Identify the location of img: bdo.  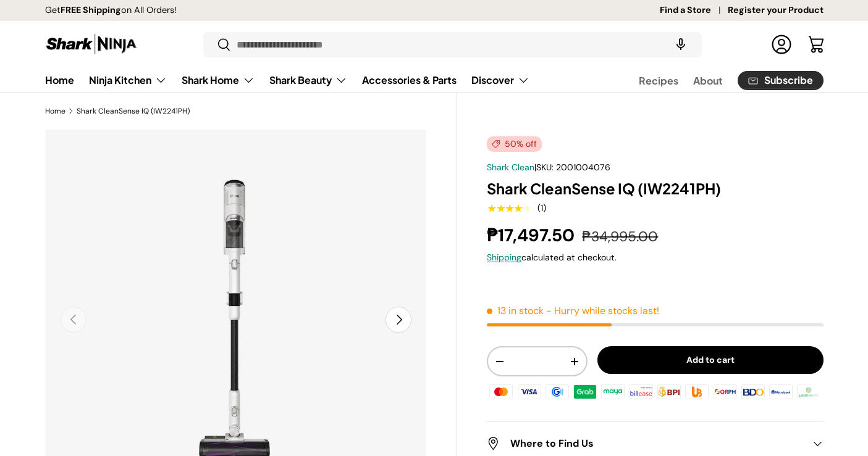
(754, 392).